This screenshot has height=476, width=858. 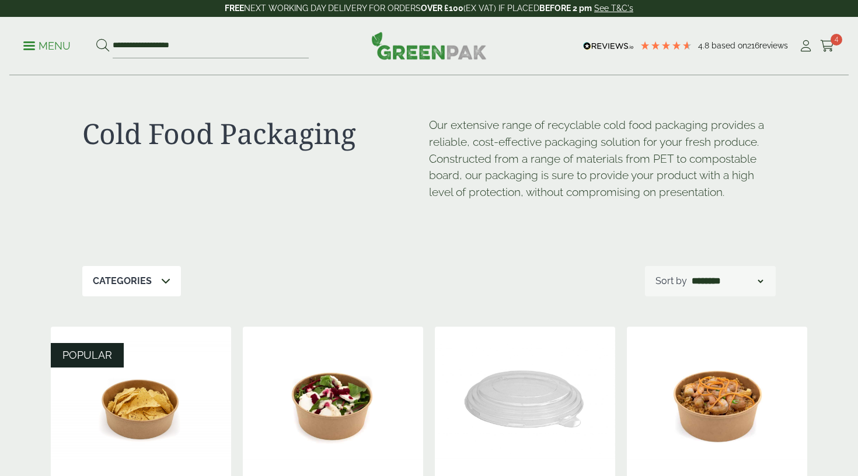 I want to click on img: REVIEWS.io, so click(x=608, y=46).